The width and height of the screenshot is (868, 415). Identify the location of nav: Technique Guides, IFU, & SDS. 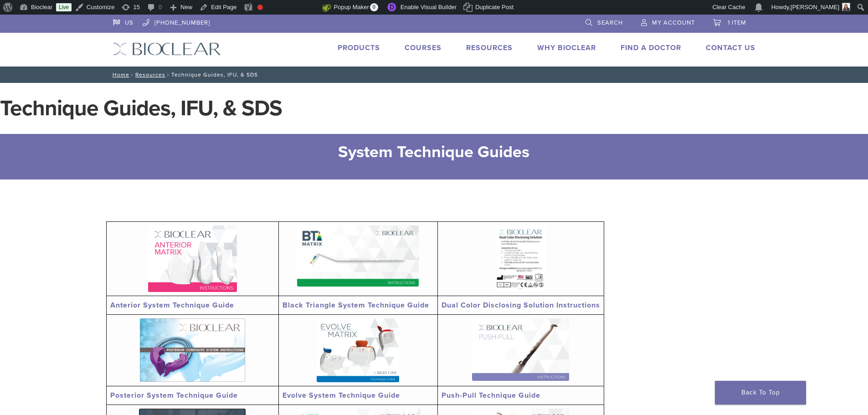
(434, 75).